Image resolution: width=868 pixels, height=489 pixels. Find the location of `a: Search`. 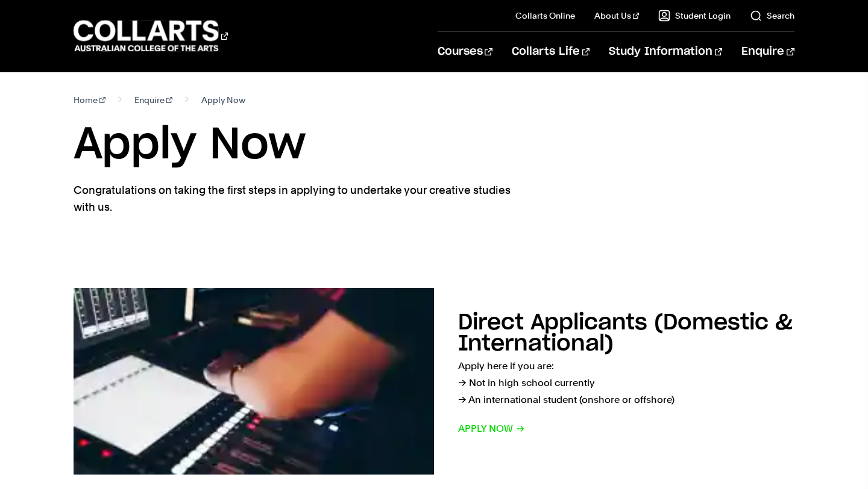

a: Search is located at coordinates (772, 16).